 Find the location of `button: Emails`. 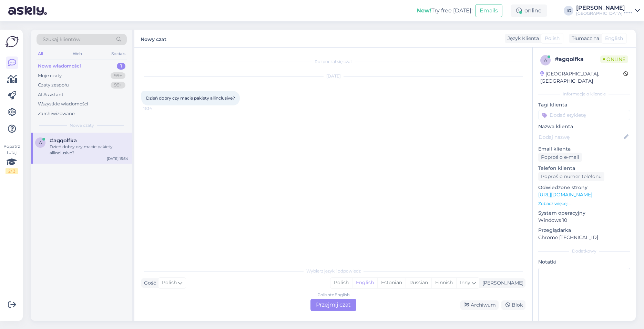

button: Emails is located at coordinates (489, 11).